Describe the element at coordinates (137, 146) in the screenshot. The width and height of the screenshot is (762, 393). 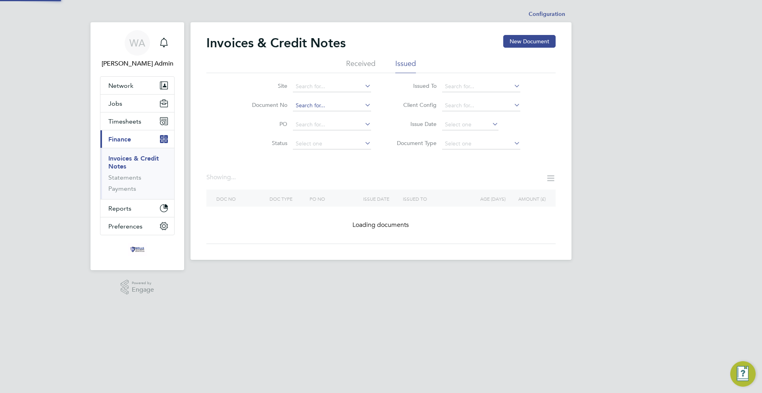
I see `nav: Main navigation` at that location.